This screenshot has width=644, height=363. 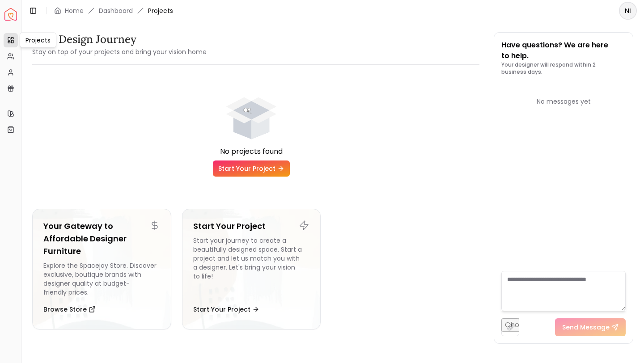 I want to click on a: Start Your Project, so click(x=251, y=168).